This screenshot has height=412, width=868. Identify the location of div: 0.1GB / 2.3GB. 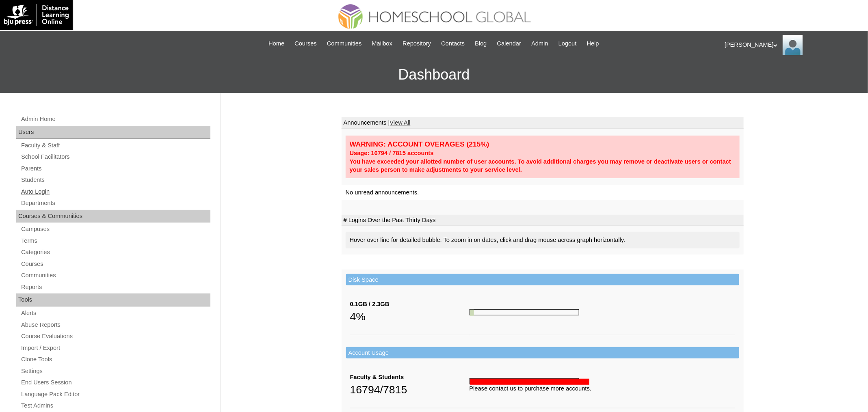
(410, 304).